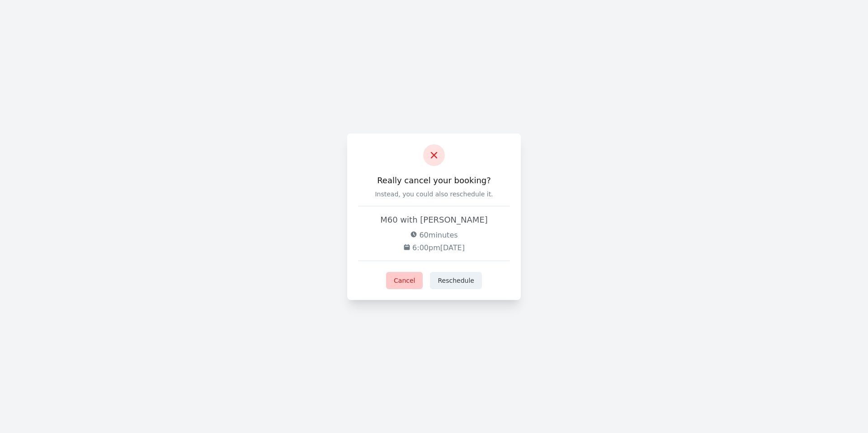 Image resolution: width=868 pixels, height=433 pixels. What do you see at coordinates (434, 235) in the screenshot?
I see `p: 60 minutes` at bounding box center [434, 235].